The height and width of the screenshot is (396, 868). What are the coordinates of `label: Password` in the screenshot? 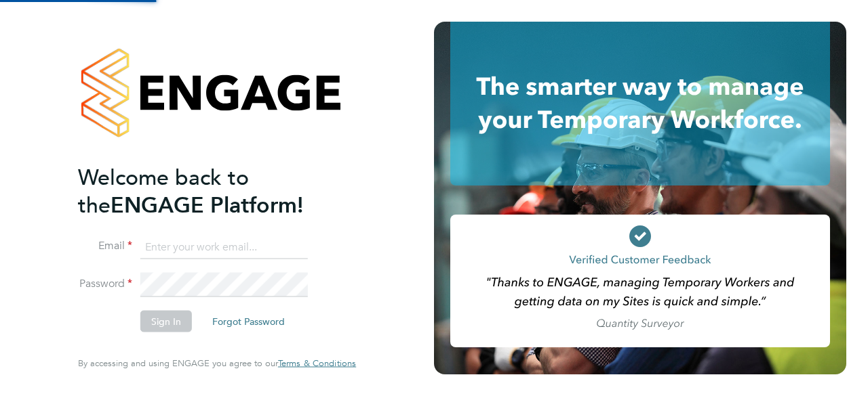 It's located at (105, 284).